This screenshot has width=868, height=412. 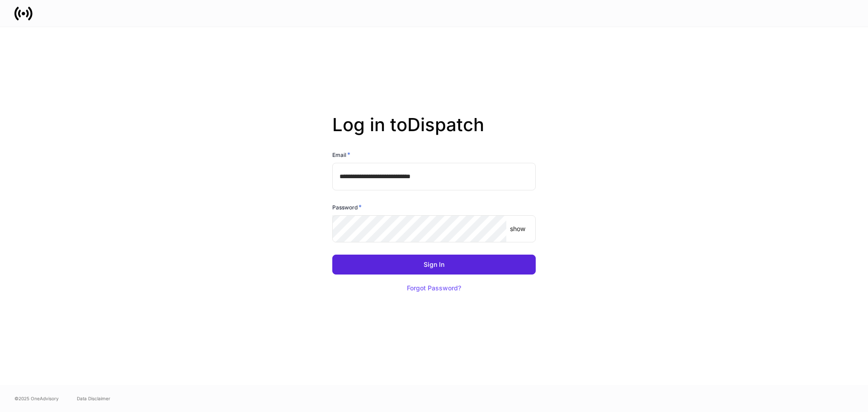 I want to click on div: Sign In, so click(x=434, y=264).